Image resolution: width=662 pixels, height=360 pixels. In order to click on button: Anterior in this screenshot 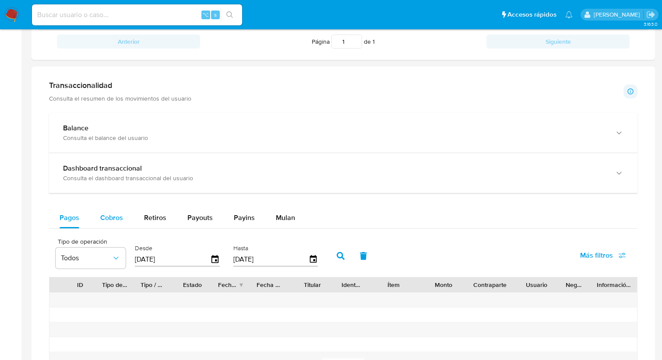, I will do `click(128, 42)`.